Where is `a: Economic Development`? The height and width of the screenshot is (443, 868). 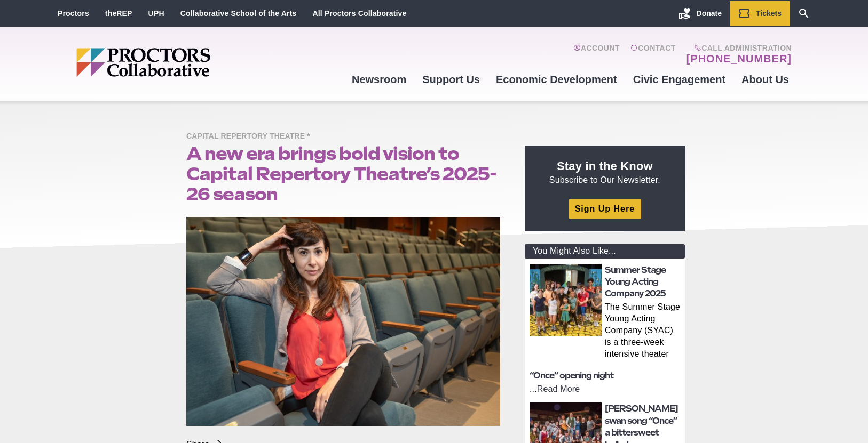 a: Economic Development is located at coordinates (556, 79).